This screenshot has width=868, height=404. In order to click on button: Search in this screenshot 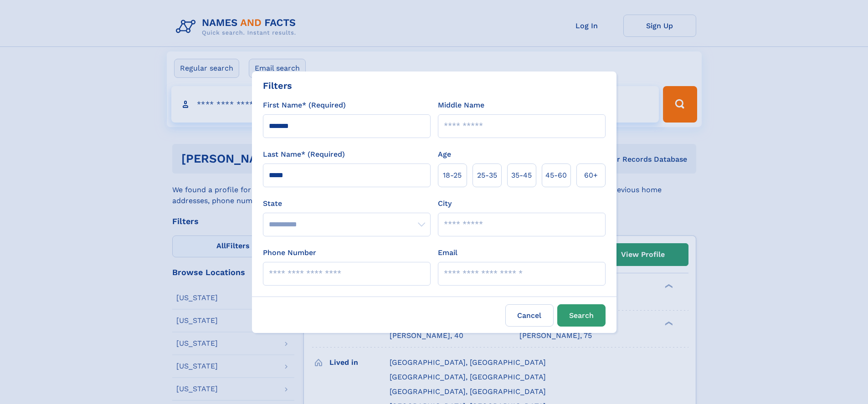, I will do `click(582, 315)`.